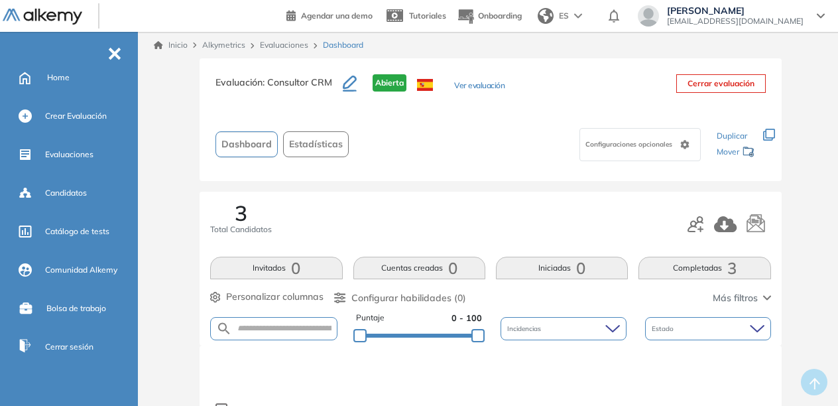  I want to click on span: Crear Evaluación, so click(76, 116).